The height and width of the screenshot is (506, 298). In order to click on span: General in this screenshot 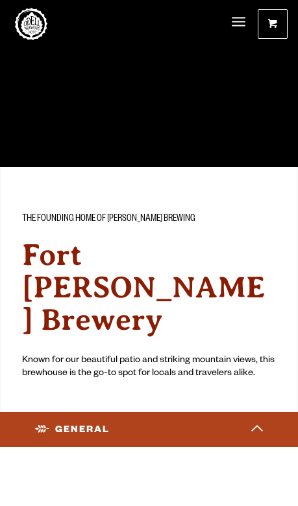, I will do `click(72, 430)`.